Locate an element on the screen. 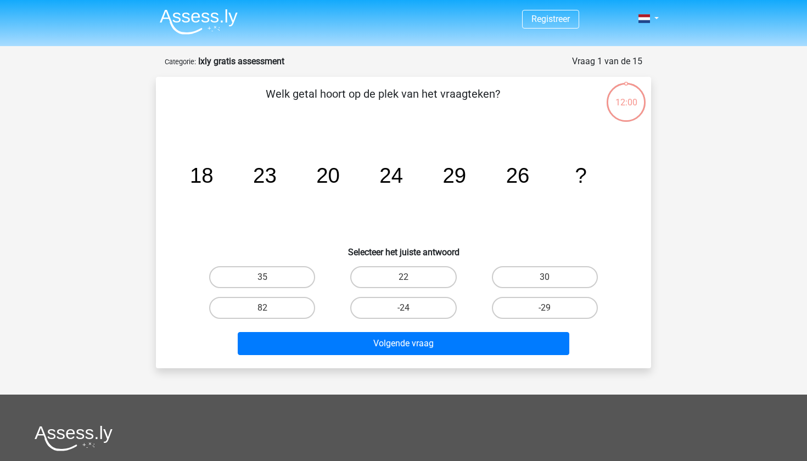  label: 82 is located at coordinates (262, 308).